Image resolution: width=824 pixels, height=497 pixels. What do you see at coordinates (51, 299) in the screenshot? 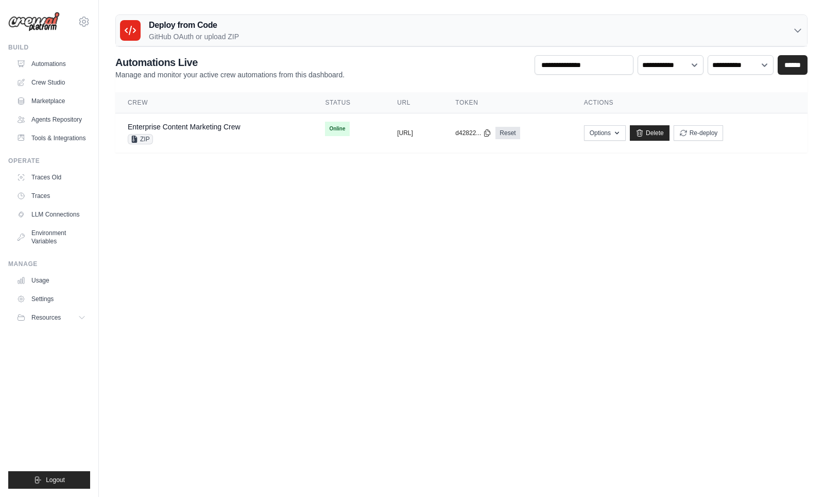
I see `a: Settings` at bounding box center [51, 299].